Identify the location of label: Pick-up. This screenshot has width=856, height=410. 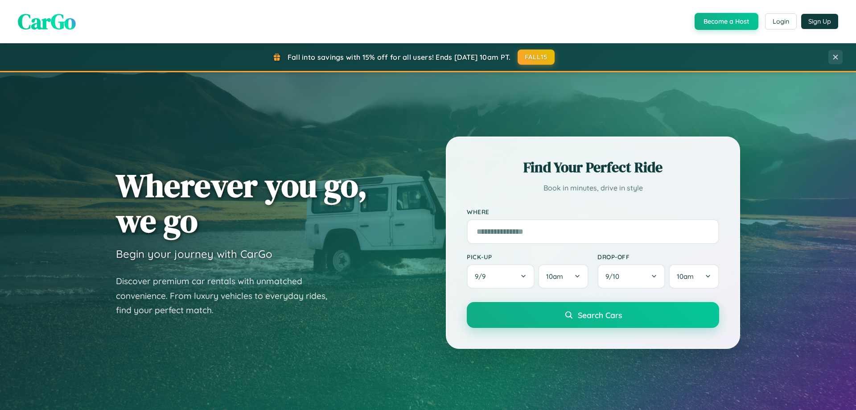
(527, 256).